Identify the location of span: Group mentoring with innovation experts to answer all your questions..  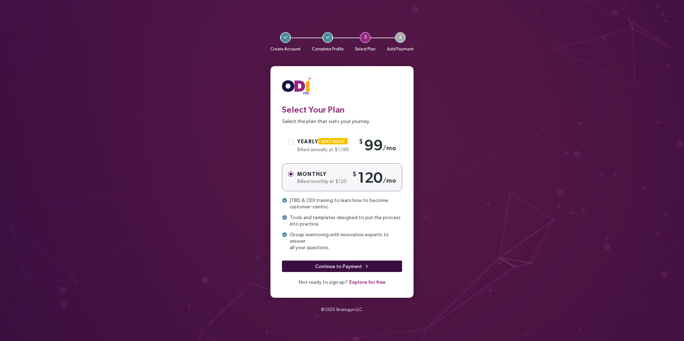
(346, 241).